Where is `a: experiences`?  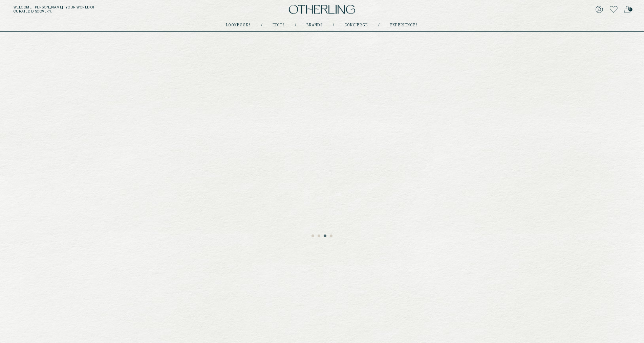
a: experiences is located at coordinates (404, 26).